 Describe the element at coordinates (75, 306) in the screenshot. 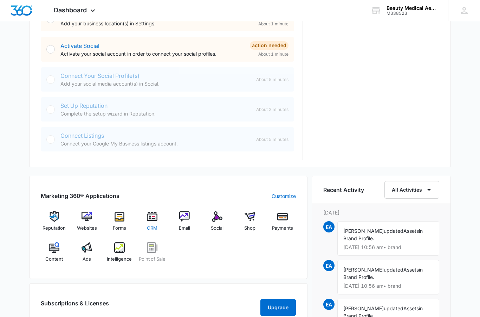

I see `h2: Subscriptions & Licenses` at that location.